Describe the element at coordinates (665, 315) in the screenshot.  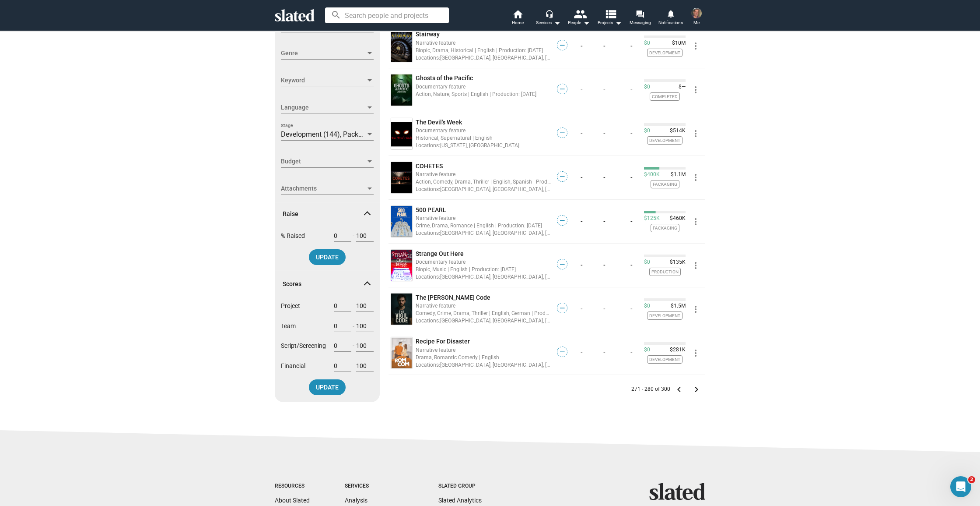
I see `span: Development` at that location.